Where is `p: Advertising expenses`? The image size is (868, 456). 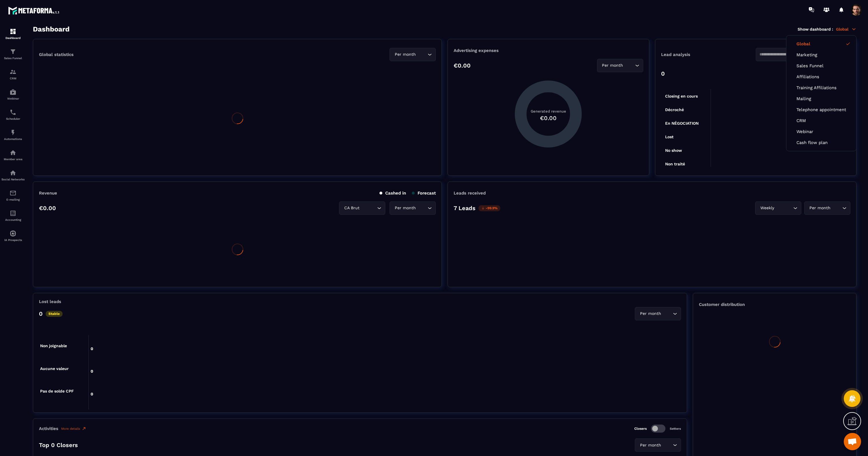
p: Advertising expenses is located at coordinates (548, 51).